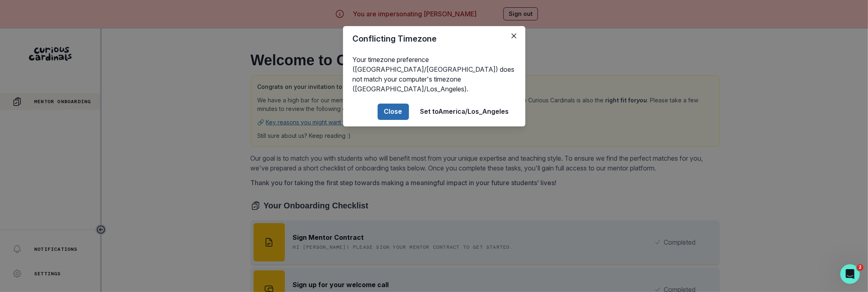  What do you see at coordinates (465, 112) in the screenshot?
I see `button: Set toAmerica/Los_Angeles` at bounding box center [465, 112].